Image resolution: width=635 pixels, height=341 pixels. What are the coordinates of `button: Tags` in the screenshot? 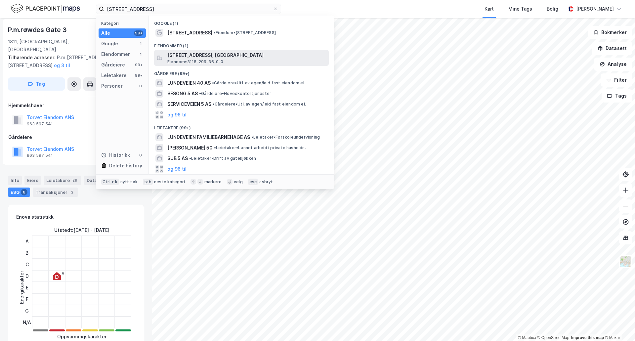 It's located at (617, 96).